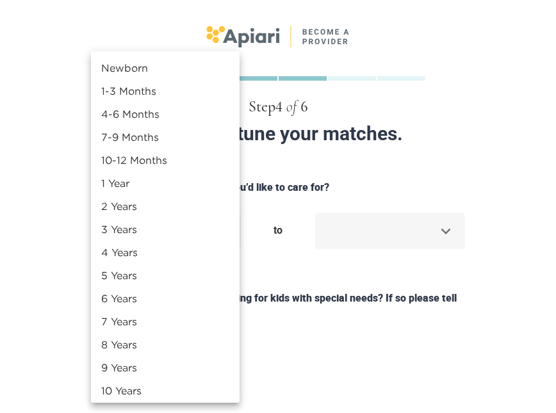  Describe the element at coordinates (165, 137) in the screenshot. I see `li: 7-9 Months` at that location.